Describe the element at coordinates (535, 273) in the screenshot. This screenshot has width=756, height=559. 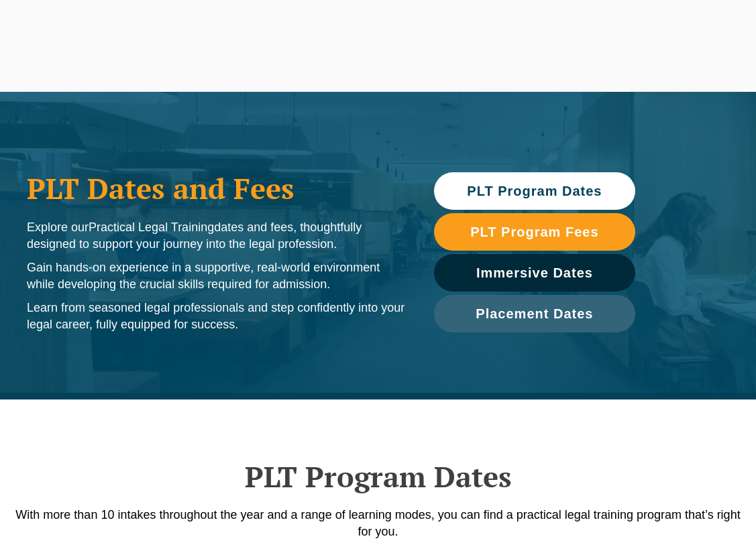
I see `span: Immersive Dates` at that location.